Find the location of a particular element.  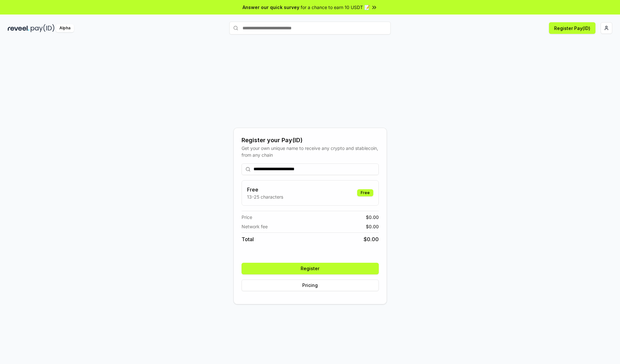

span: Network fee is located at coordinates (254, 226).